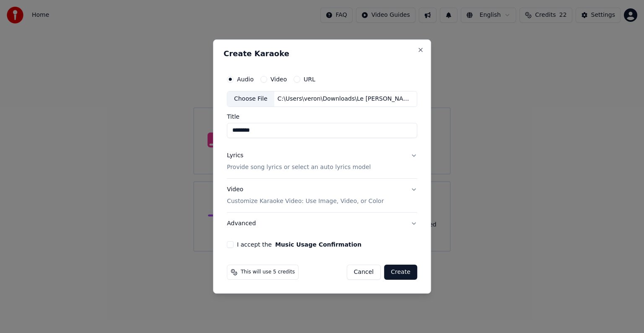 The height and width of the screenshot is (333, 644). What do you see at coordinates (363, 272) in the screenshot?
I see `button: Cancel` at bounding box center [363, 272].